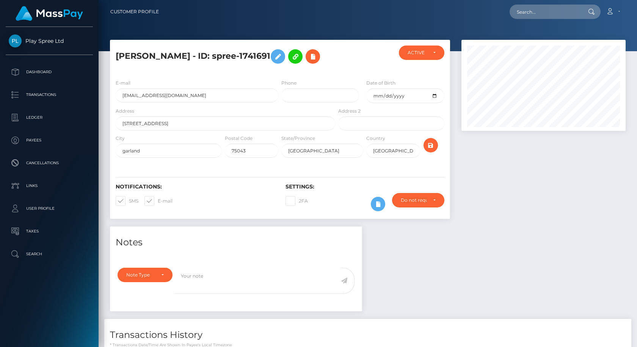 The image size is (637, 347). Describe the element at coordinates (417, 53) in the screenshot. I see `div: ACTIVE` at that location.